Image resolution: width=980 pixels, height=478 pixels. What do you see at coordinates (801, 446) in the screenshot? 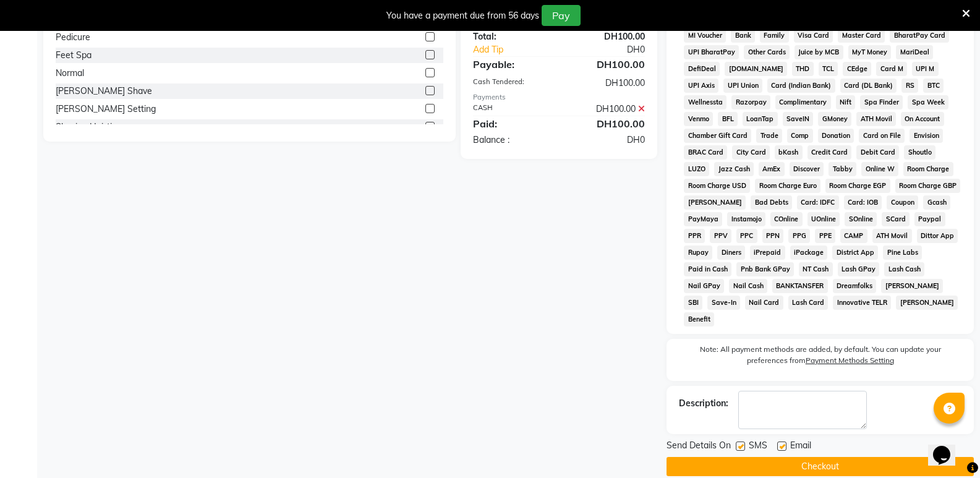
I see `span: Email` at bounding box center [801, 446].